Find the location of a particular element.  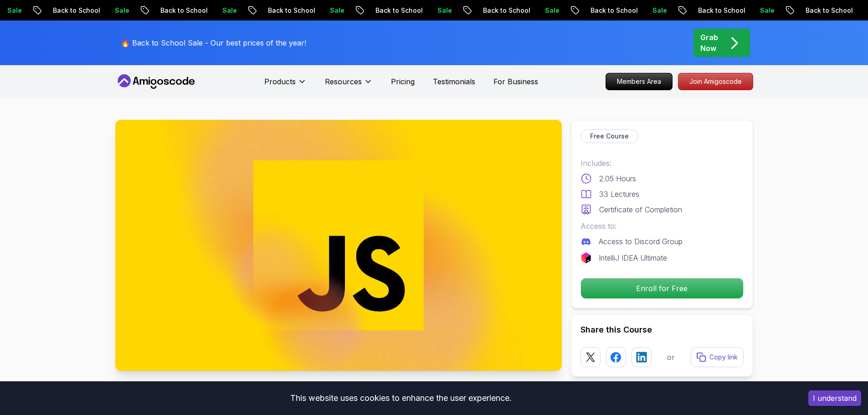

img: jetbrains logo is located at coordinates (586, 258).